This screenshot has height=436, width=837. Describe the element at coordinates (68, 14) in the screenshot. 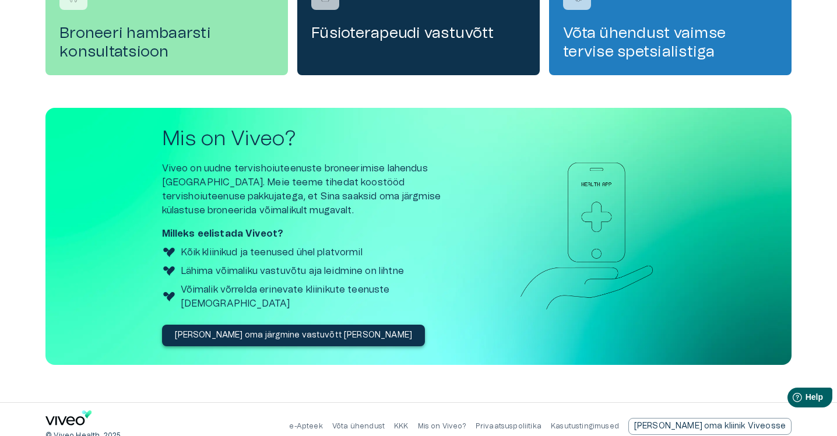

I see `span: Help` at that location.